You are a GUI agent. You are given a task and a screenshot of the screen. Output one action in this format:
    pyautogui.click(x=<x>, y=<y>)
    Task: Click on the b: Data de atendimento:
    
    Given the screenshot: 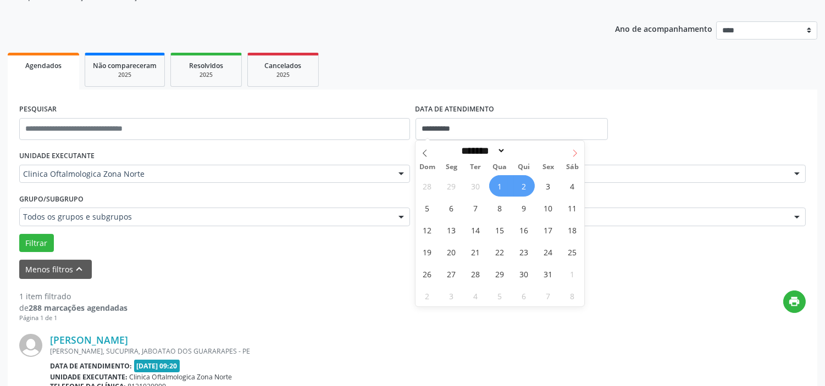 What is the action you would take?
    pyautogui.click(x=91, y=366)
    